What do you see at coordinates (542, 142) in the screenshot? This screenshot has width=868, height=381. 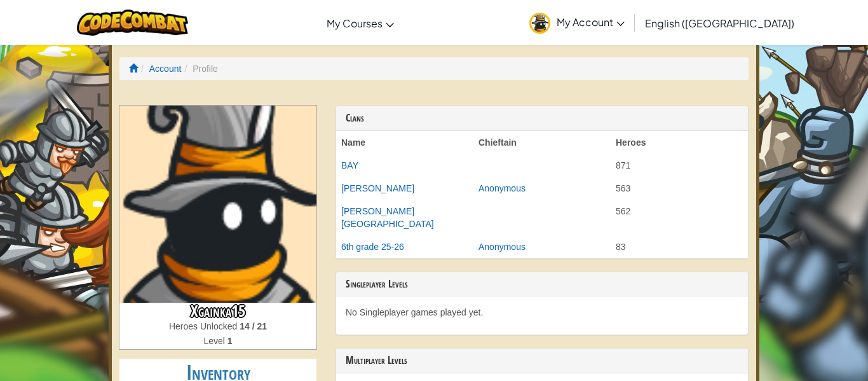 I see `th: Chieftain` at bounding box center [542, 142].